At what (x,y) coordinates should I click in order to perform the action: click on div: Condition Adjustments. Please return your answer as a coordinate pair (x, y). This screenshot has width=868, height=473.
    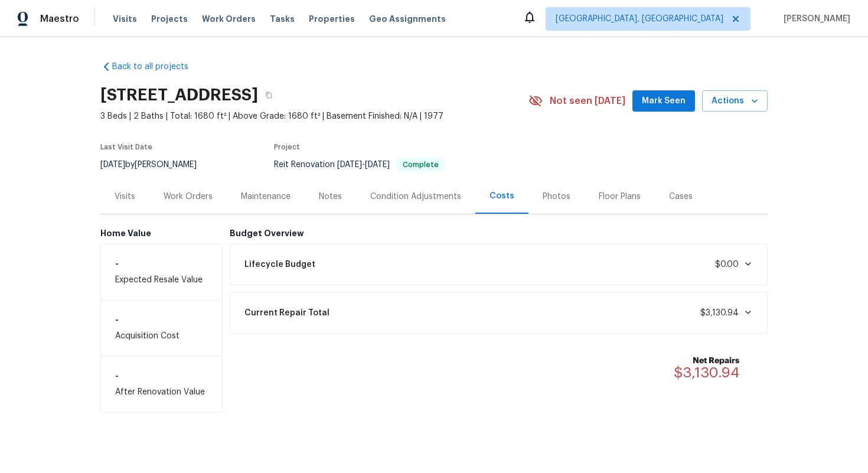
    Looking at the image, I should click on (416, 197).